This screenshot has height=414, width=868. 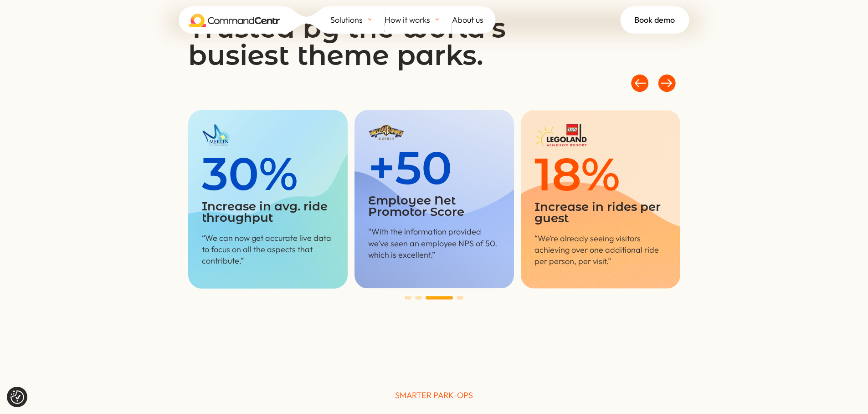 What do you see at coordinates (386, 132) in the screenshot?
I see `img: Parque Warner` at bounding box center [386, 132].